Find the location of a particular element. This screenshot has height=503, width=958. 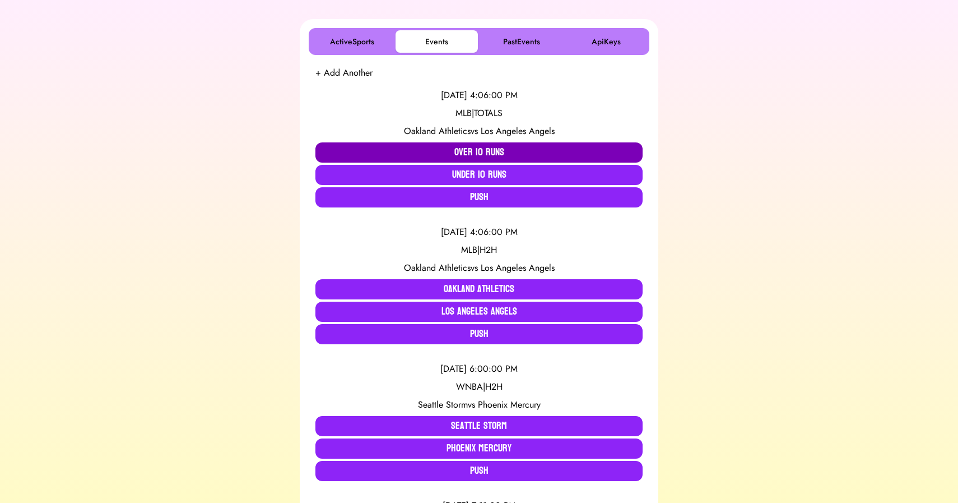

div: MLB | TOTALS is located at coordinates (479, 113).